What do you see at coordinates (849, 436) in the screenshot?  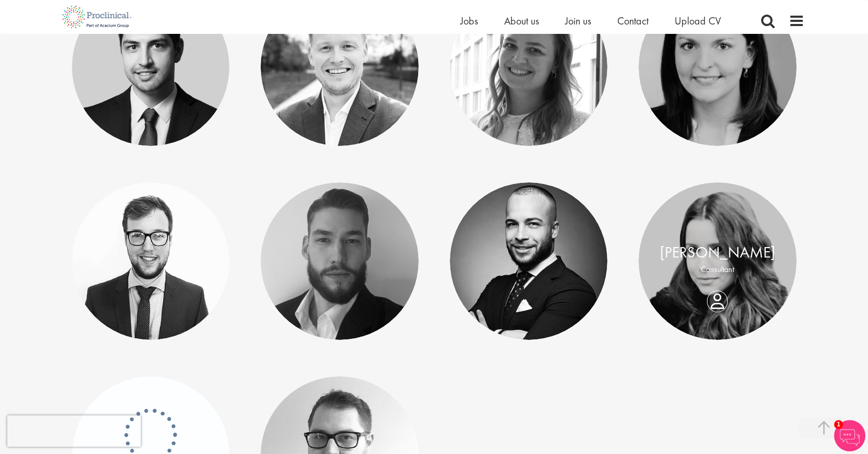 I see `img: Chatbot` at bounding box center [849, 436].